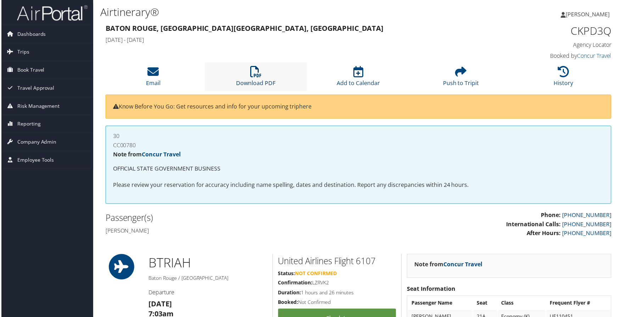 The height and width of the screenshot is (317, 622). Describe the element at coordinates (272, 12) in the screenshot. I see `h1: Airtinerary®` at that location.